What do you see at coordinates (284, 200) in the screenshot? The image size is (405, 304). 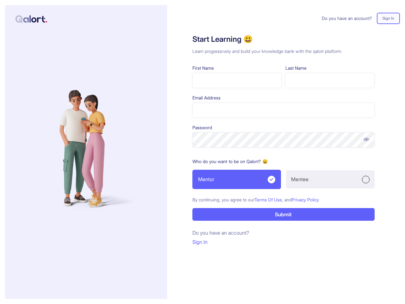 I see `p: By continuing, you agree to our , and` at bounding box center [284, 200].